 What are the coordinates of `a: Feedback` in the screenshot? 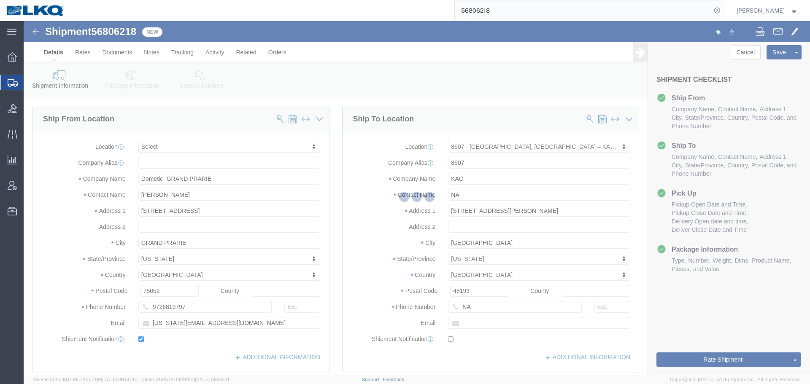 It's located at (393, 380).